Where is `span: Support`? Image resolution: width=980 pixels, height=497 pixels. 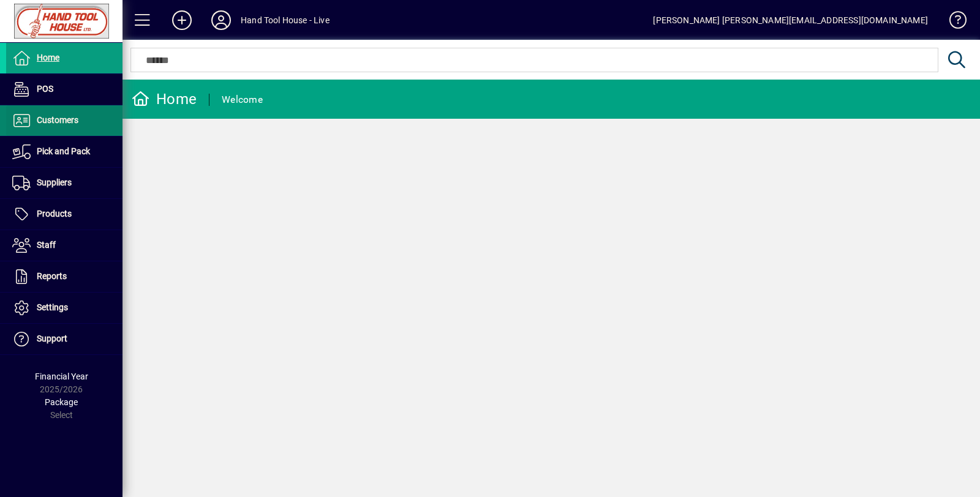 span: Support is located at coordinates (52, 338).